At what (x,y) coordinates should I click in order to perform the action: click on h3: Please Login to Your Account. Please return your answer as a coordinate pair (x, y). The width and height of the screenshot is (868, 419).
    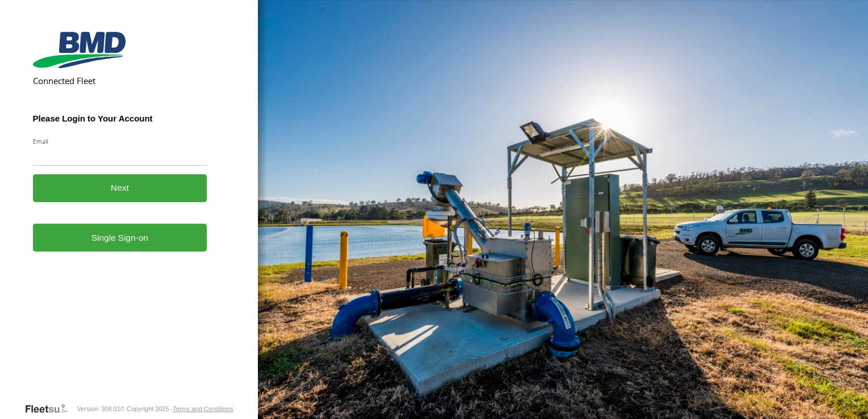
    Looking at the image, I should click on (120, 118).